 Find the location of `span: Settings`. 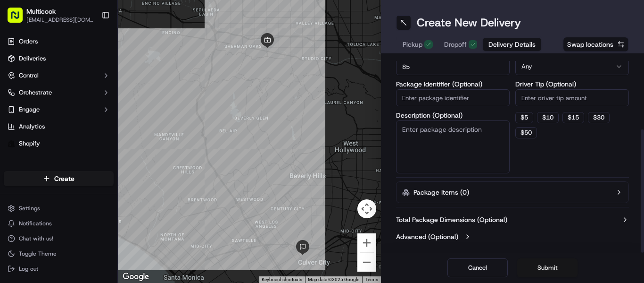

span: Settings is located at coordinates (29, 208).